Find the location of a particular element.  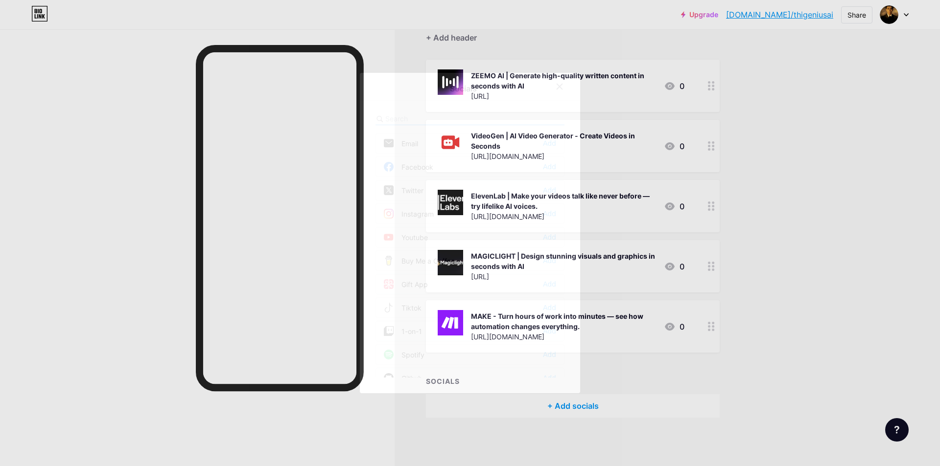

div: Instagram is located at coordinates (409, 214).